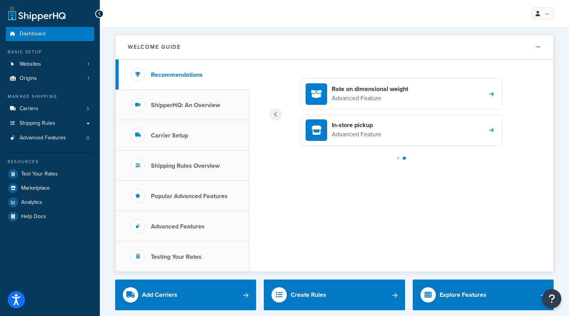 The height and width of the screenshot is (316, 569). What do you see at coordinates (483, 295) in the screenshot?
I see `a: Explore Features` at bounding box center [483, 295].